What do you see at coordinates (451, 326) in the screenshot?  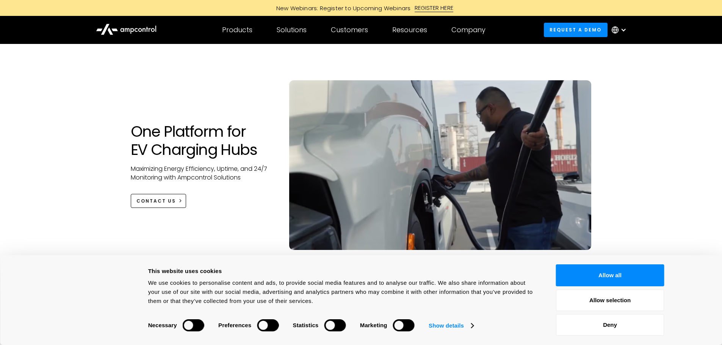 I see `a: Show details` at bounding box center [451, 326].